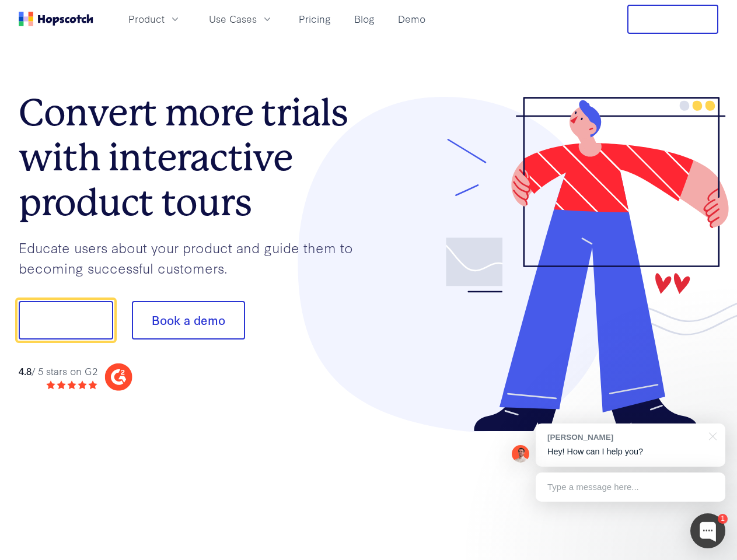 Image resolution: width=737 pixels, height=560 pixels. Describe the element at coordinates (188, 321) in the screenshot. I see `a: Book a demo` at that location.